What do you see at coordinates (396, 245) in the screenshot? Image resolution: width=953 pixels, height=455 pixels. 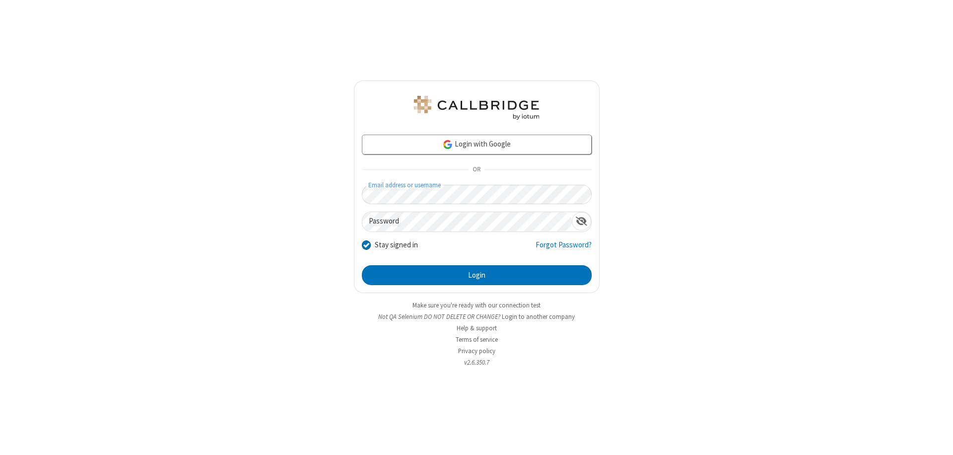 I see `label: Stay signed in` at bounding box center [396, 245].